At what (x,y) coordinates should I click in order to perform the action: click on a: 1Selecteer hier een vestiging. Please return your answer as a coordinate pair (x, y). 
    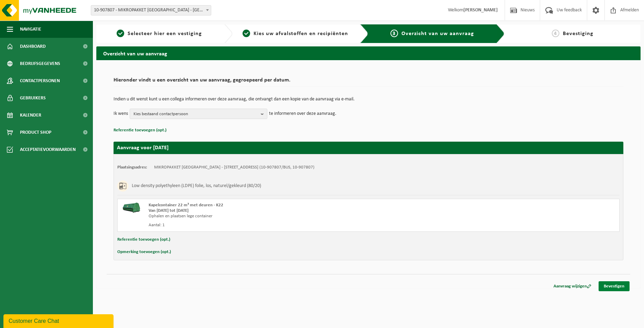
    Looking at the image, I should click on (159, 34).